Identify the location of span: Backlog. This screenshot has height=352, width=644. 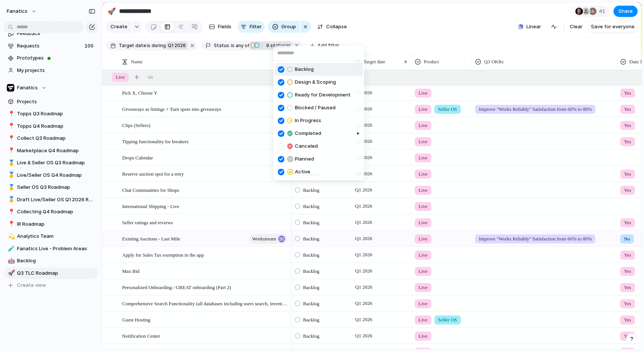
(304, 69).